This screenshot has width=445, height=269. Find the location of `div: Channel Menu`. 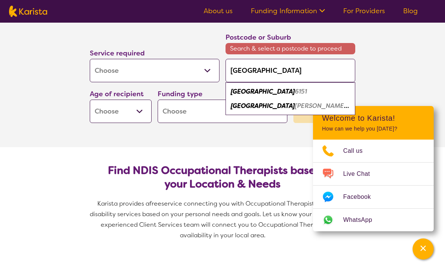

div: Channel Menu is located at coordinates (373, 168).